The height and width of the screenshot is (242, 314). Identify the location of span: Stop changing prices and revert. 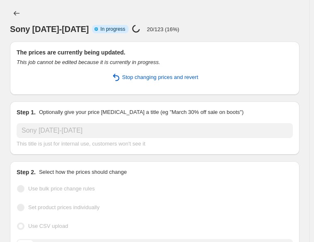
(160, 77).